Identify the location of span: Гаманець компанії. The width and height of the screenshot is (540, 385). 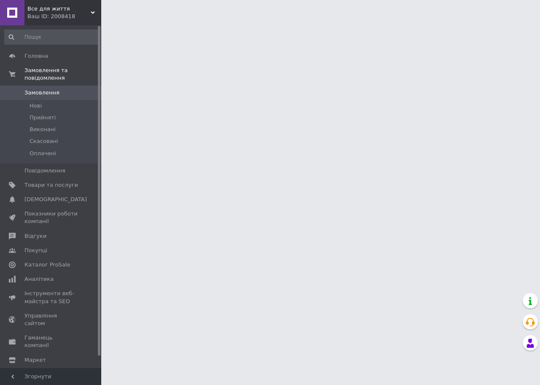
(51, 342).